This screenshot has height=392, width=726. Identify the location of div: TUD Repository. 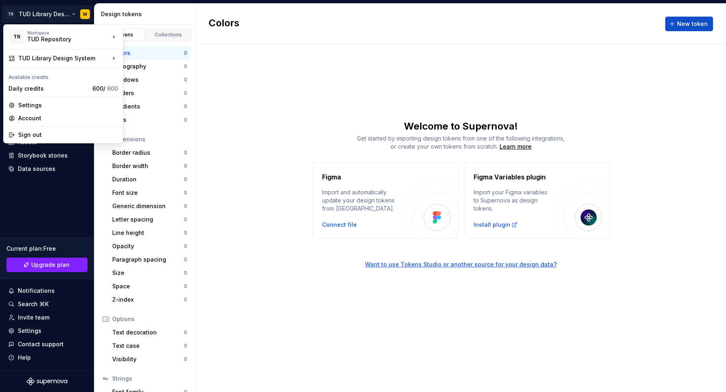
(62, 39).